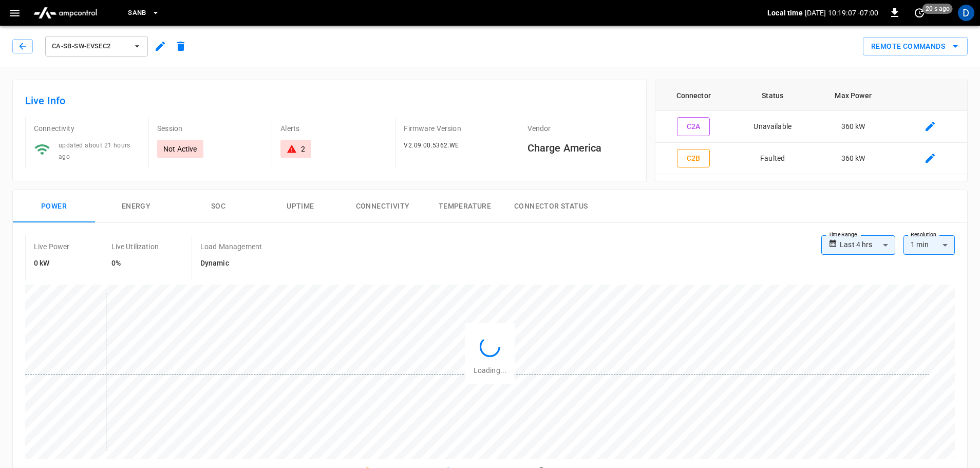  I want to click on table: connector table, so click(811, 127).